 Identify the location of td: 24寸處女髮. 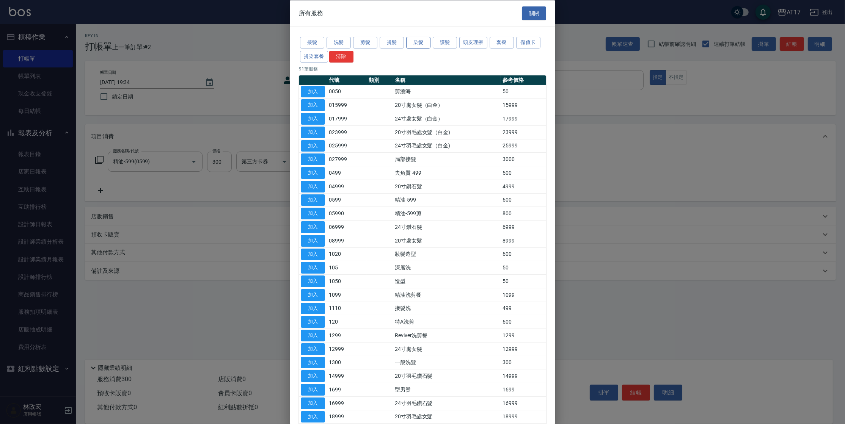
(447, 349).